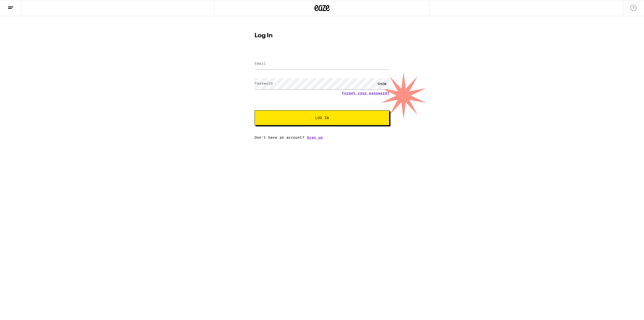 This screenshot has height=320, width=644. I want to click on input: Email, so click(322, 64).